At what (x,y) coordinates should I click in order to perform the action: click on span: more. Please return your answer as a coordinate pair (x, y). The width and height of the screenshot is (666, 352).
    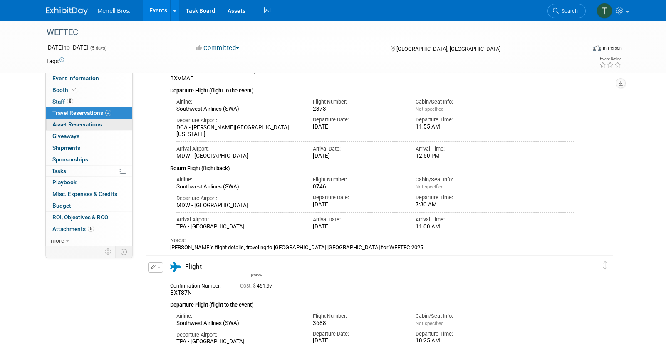
    Looking at the image, I should click on (57, 240).